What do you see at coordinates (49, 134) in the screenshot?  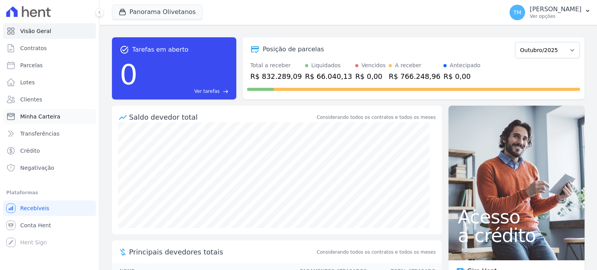 I see `a: Transferências` at bounding box center [49, 134].